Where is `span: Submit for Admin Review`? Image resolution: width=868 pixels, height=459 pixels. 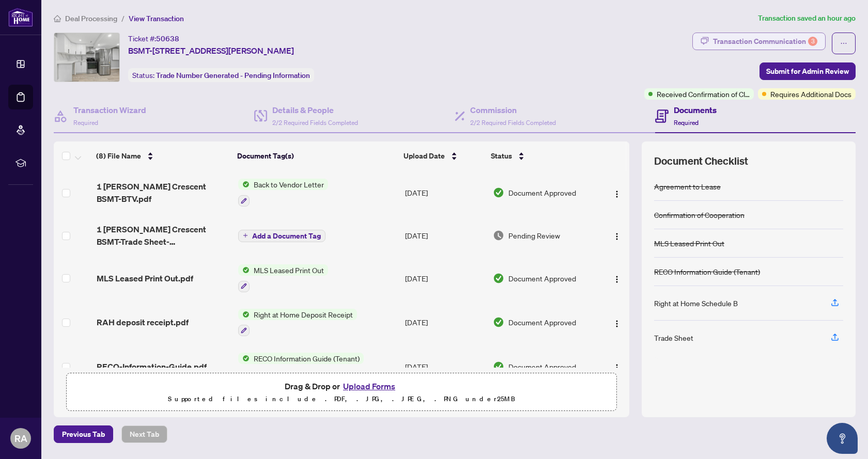 span: Submit for Admin Review is located at coordinates (808, 71).